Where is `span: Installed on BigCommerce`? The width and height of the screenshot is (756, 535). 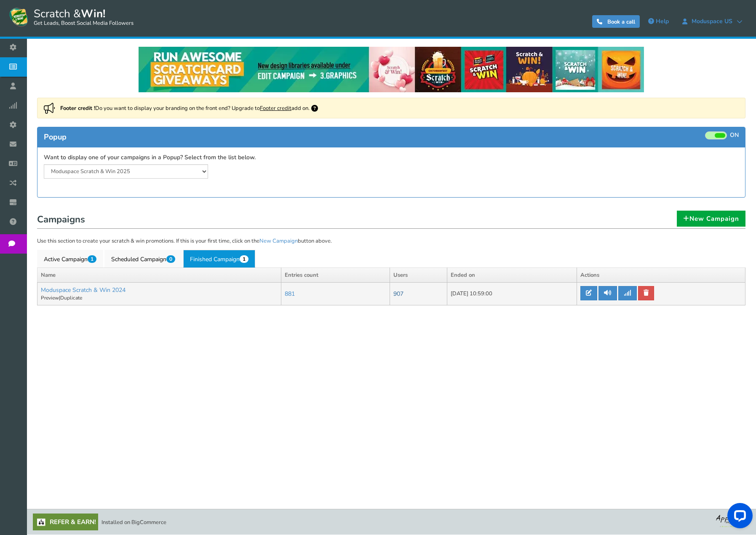
span: Installed on BigCommerce is located at coordinates (134, 522).